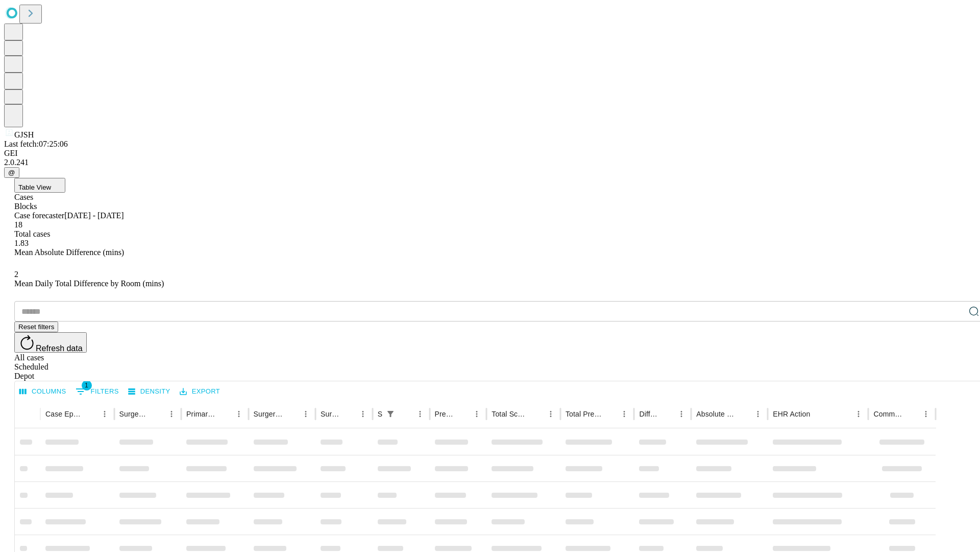 The width and height of the screenshot is (980, 552). Describe the element at coordinates (87, 385) in the screenshot. I see `span: 1` at that location.